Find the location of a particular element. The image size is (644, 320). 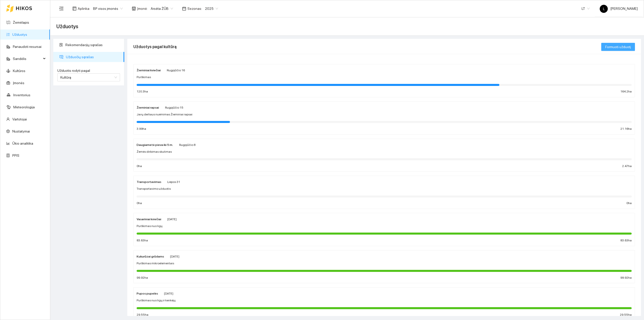

span: Įmonė : is located at coordinates (142, 9).